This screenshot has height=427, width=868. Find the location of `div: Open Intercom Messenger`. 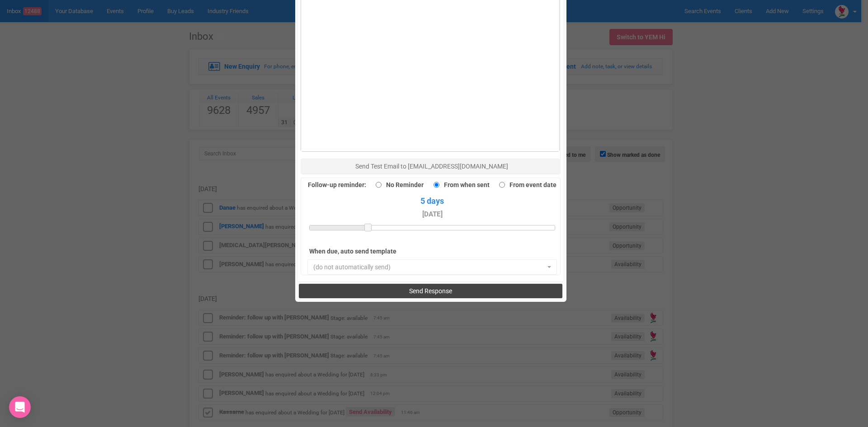

div: Open Intercom Messenger is located at coordinates (20, 407).